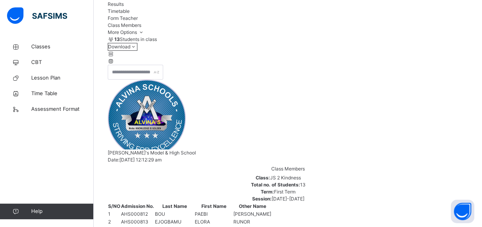  I want to click on th: Other Name, so click(253, 207).